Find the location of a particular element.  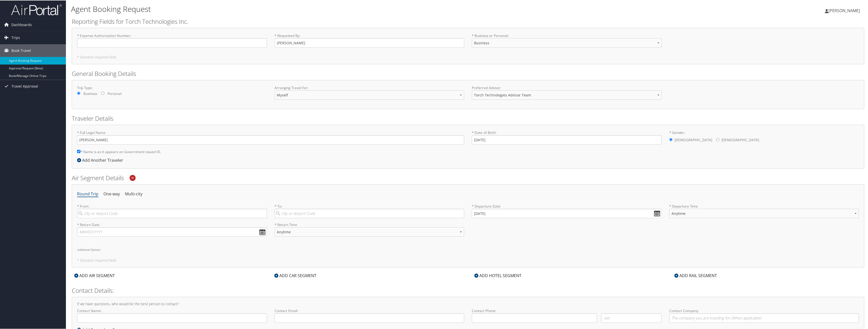

h4: If we have questions, who would be the best person to contact? is located at coordinates (468, 304).